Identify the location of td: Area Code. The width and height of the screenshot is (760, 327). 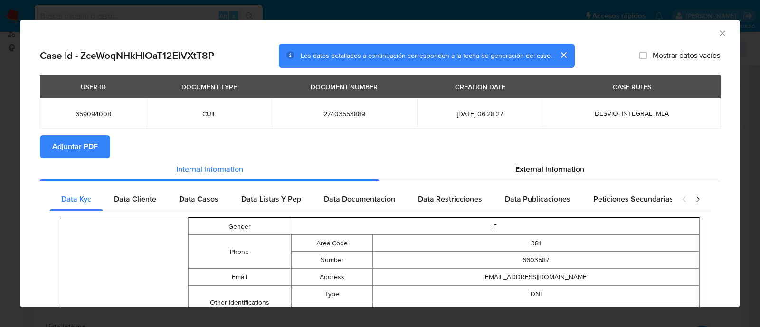
(332, 243).